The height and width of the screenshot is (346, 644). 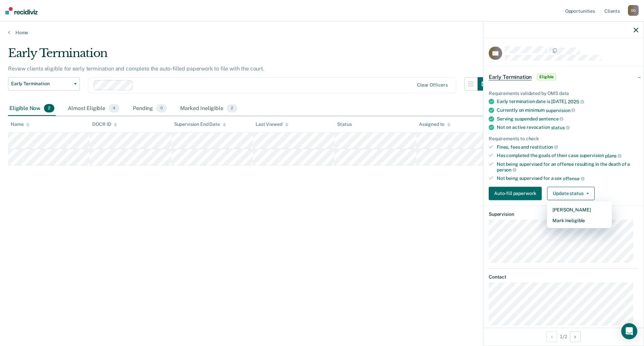 What do you see at coordinates (209, 109) in the screenshot?
I see `div: Marked Ineligible` at bounding box center [209, 109].